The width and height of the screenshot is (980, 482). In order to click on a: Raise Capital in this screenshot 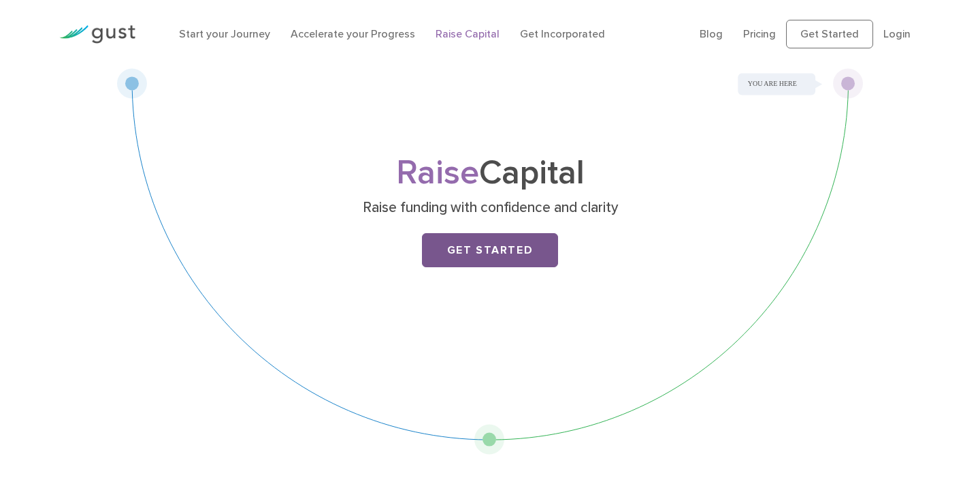, I will do `click(468, 34)`.